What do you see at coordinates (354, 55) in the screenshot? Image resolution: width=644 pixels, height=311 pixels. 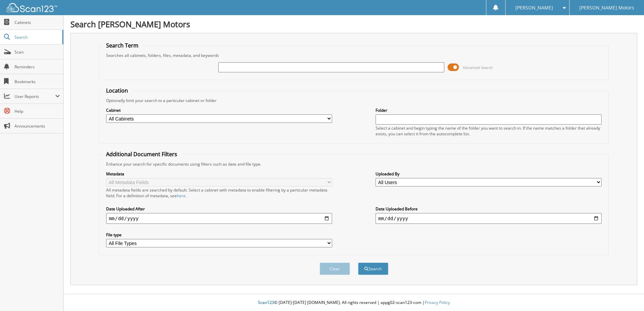 I see `div: Searches all cabinets, folders, files, metadata, and keywords` at bounding box center [354, 55].